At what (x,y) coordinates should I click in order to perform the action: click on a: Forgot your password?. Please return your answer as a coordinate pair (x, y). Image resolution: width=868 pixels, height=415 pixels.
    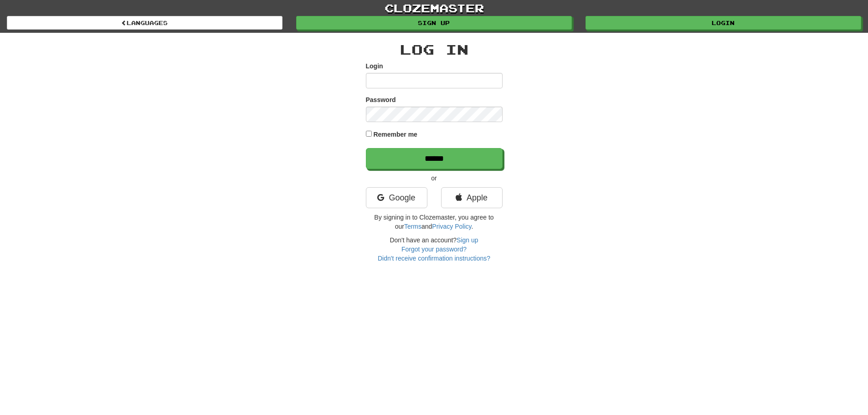
    Looking at the image, I should click on (434, 249).